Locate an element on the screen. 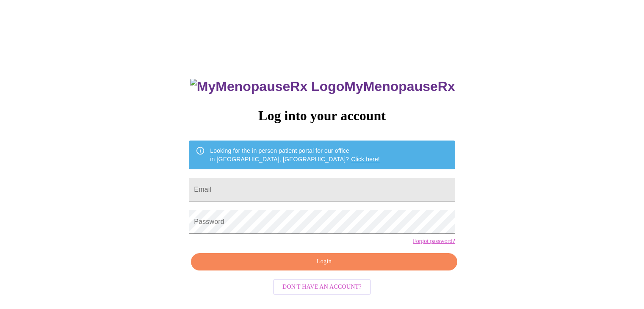 The height and width of the screenshot is (309, 644). img: MyMenopauseRx Logo is located at coordinates (267, 86).